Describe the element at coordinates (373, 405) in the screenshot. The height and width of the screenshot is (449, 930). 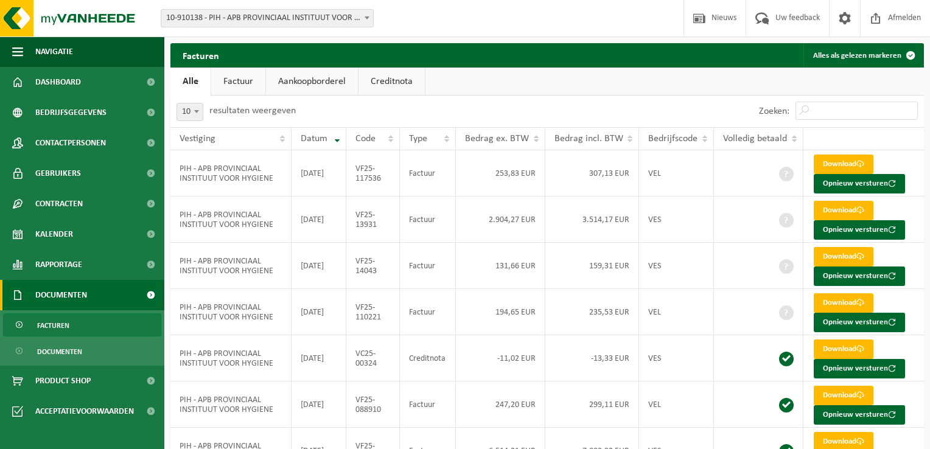
I see `td: VF25-088910` at that location.